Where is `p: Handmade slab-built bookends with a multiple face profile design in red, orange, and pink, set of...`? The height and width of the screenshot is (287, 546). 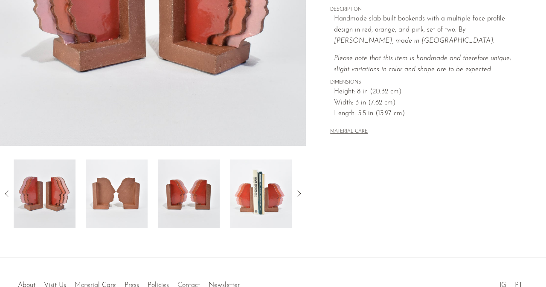 p: Handmade slab-built bookends with a multiple face profile design in red, orange, and pink, set of... is located at coordinates (428, 30).